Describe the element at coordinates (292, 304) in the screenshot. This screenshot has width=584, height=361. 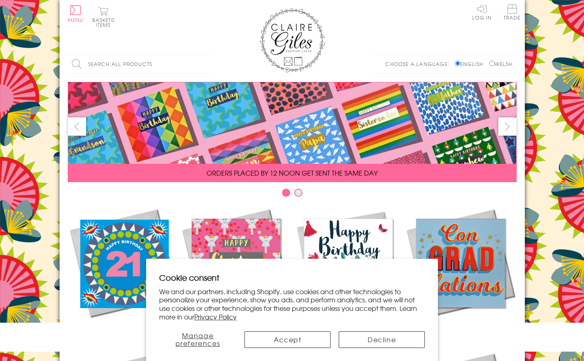
I see `p: We and our partners, including Shopify, use cookies and other technologies to personalize your ex...` at that location.